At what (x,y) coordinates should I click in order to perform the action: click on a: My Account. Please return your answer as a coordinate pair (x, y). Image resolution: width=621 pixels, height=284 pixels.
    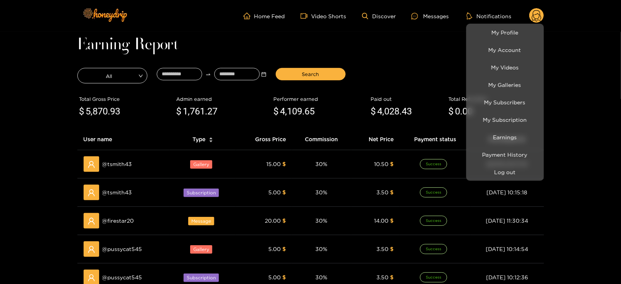
    Looking at the image, I should click on (505, 50).